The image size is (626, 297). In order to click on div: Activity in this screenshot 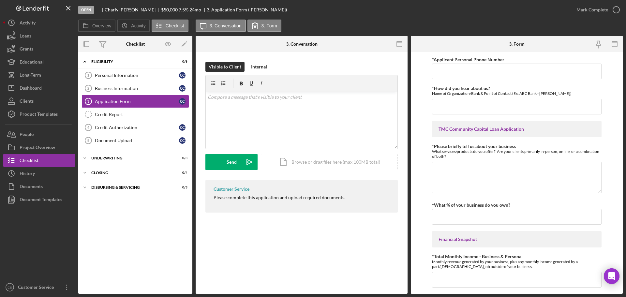, I will do `click(27, 23)`.